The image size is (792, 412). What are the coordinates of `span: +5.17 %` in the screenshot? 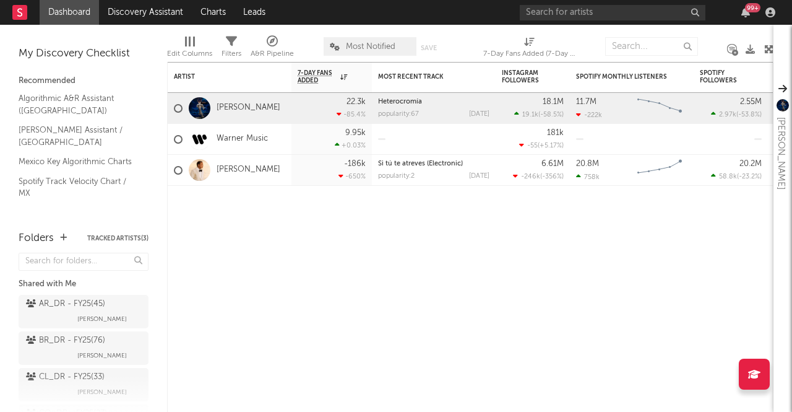 It's located at (551, 145).